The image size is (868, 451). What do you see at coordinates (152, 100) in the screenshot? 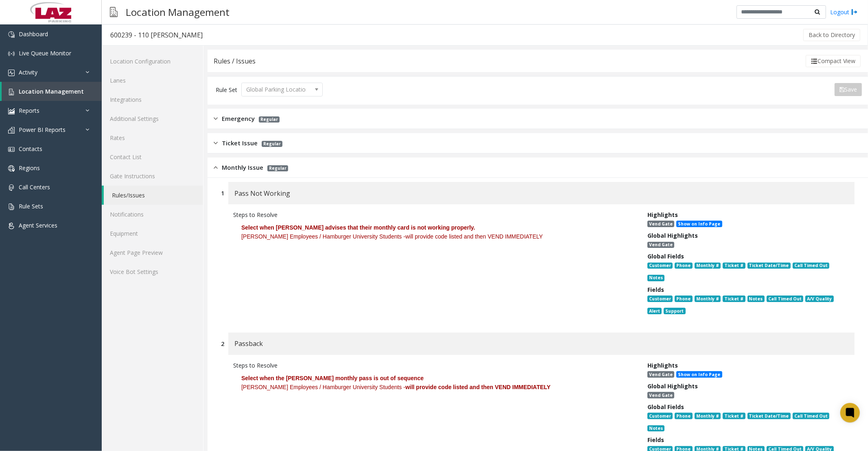
I see `a: Integrations` at bounding box center [152, 100].